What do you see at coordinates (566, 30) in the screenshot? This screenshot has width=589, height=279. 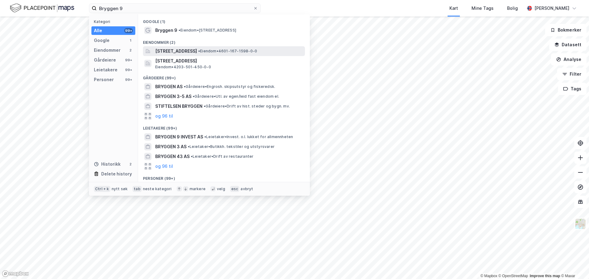 I see `button: Bokmerker` at bounding box center [566, 30].